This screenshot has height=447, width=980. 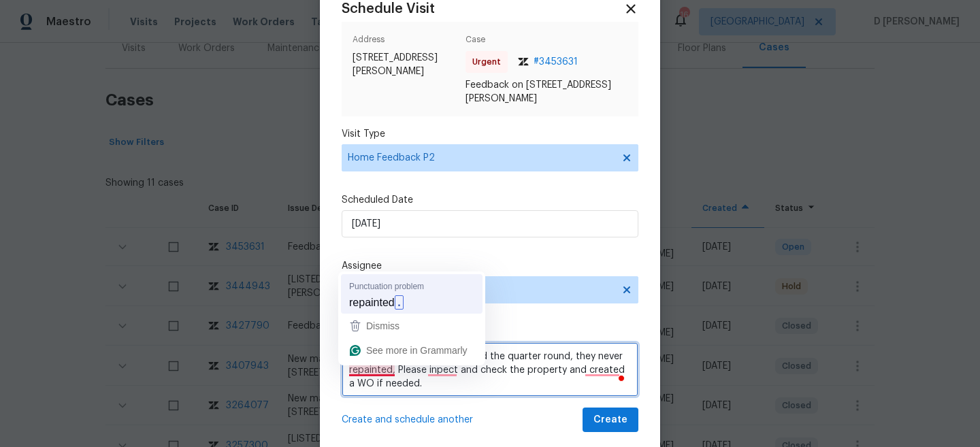 I want to click on label: Visit Type, so click(x=490, y=134).